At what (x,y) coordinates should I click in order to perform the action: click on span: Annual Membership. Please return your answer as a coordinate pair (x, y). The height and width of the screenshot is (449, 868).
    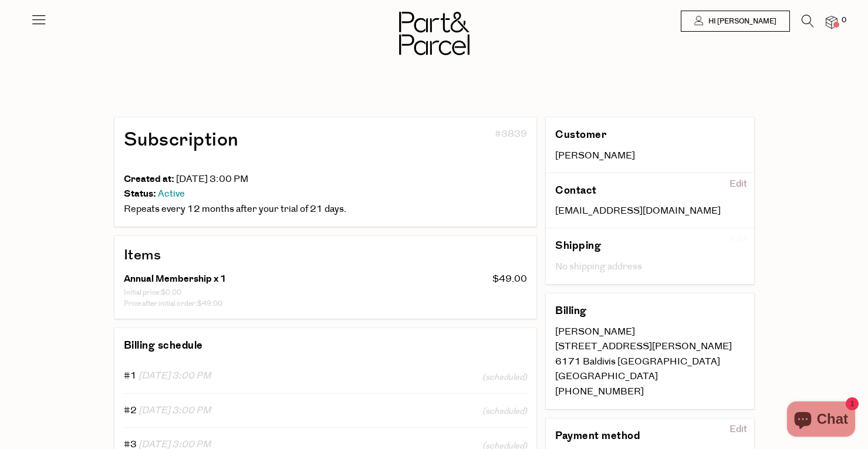
    Looking at the image, I should click on (167, 279).